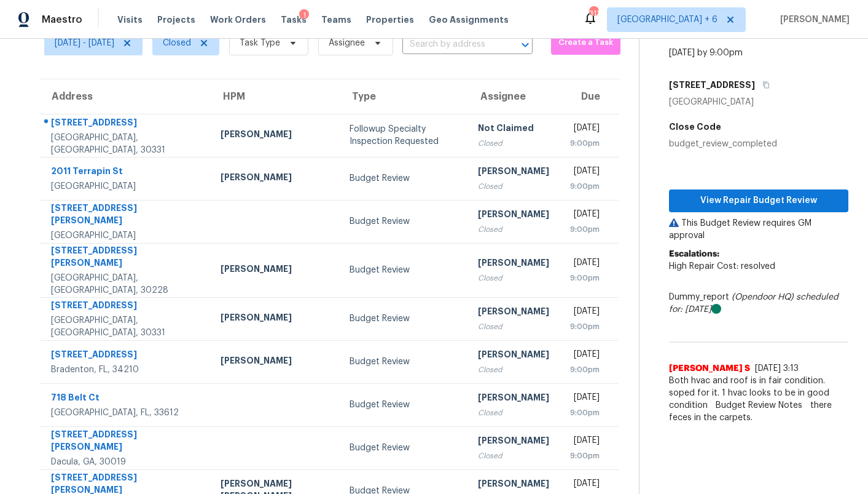 The height and width of the screenshot is (494, 868). What do you see at coordinates (126, 370) in the screenshot?
I see `div: Bradenton, FL, 34210` at bounding box center [126, 370].